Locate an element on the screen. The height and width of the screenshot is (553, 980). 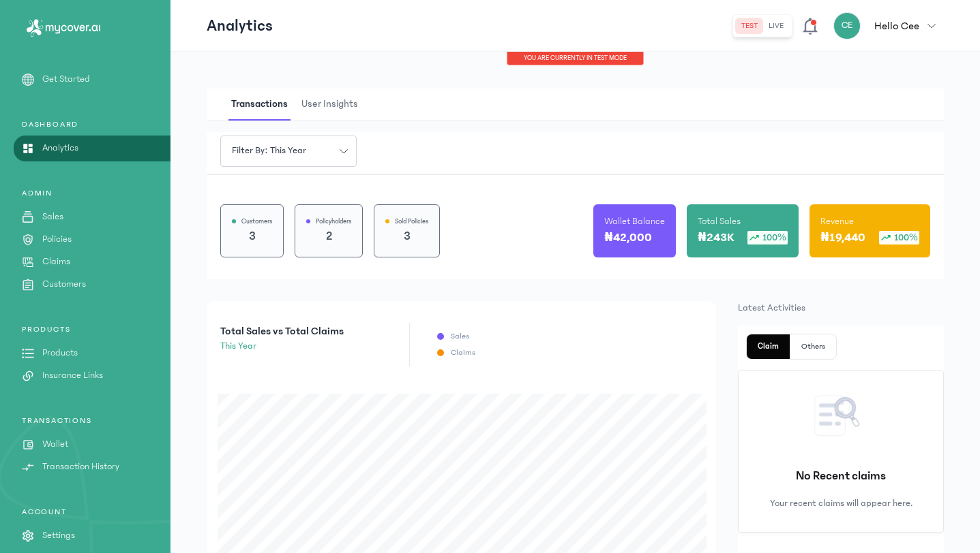
button: Claim is located at coordinates (769, 347).